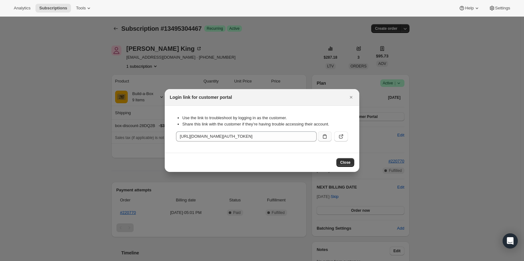  I want to click on button: Help, so click(469, 8).